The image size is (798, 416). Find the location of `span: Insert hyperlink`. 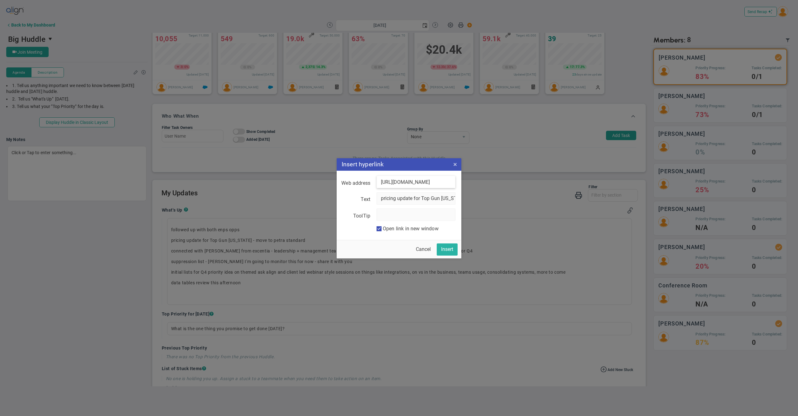

span: Insert hyperlink is located at coordinates (399, 164).